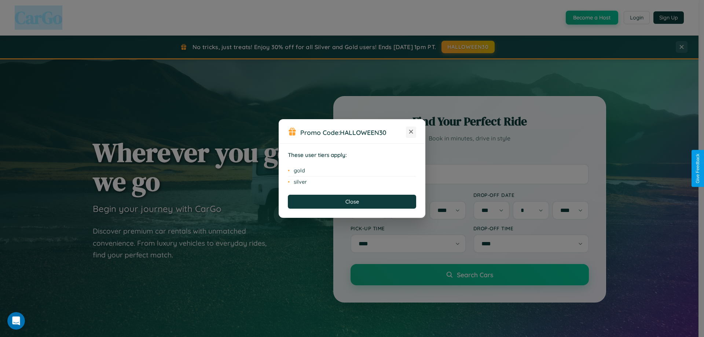 This screenshot has width=704, height=337. What do you see at coordinates (698, 168) in the screenshot?
I see `div: Give Feedback` at bounding box center [698, 168].